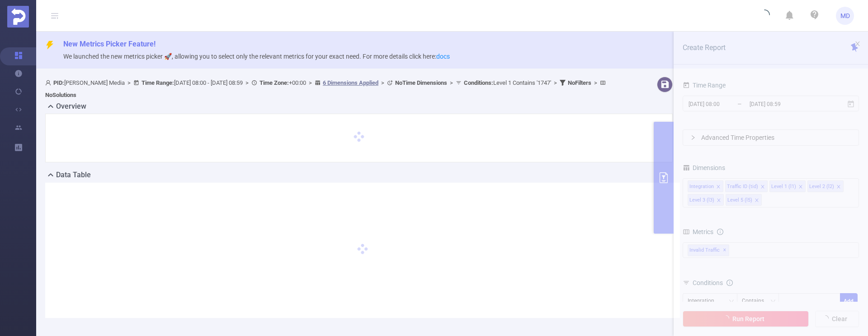 The image size is (868, 336). I want to click on a: docs, so click(443, 56).